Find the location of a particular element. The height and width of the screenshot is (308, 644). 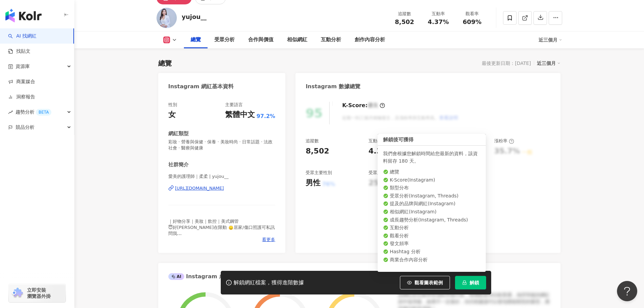

div: 觀看率 is located at coordinates (472, 14).